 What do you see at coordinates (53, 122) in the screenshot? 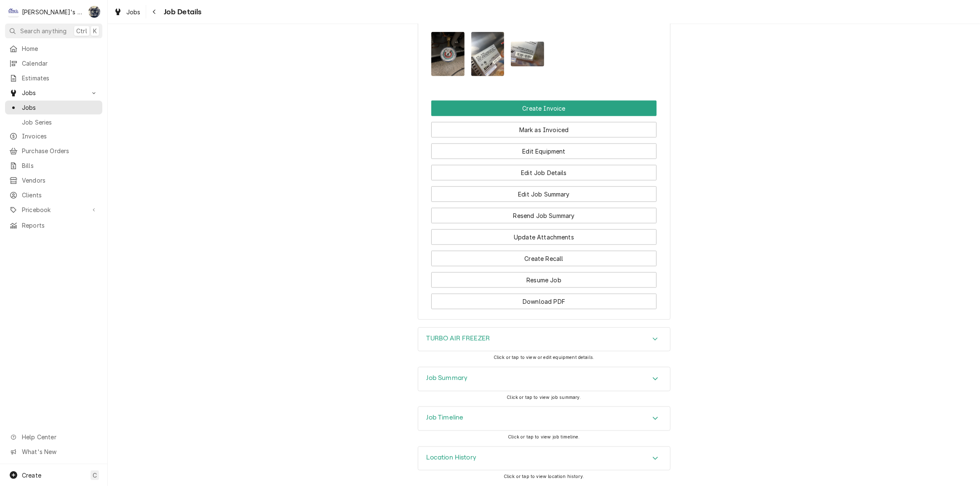
I see `a: Job Series` at bounding box center [53, 122].